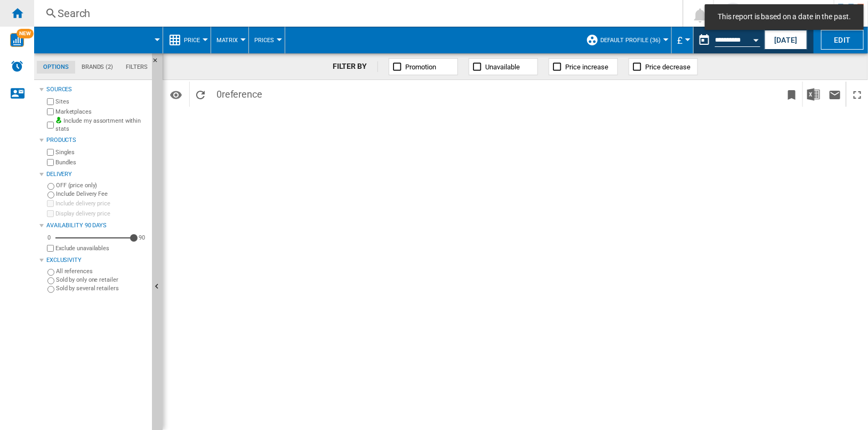 The width and height of the screenshot is (868, 430). I want to click on label: All references, so click(102, 271).